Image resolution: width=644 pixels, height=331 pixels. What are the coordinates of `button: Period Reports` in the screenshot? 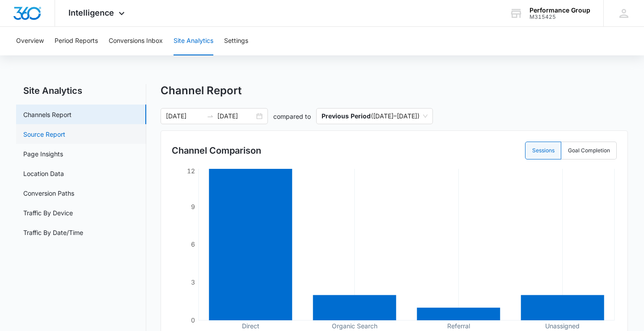 It's located at (76, 41).